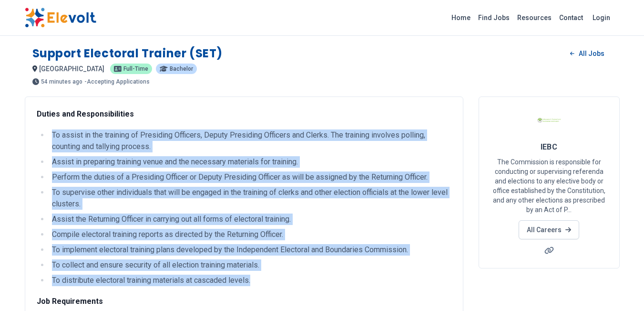 The image size is (644, 311). What do you see at coordinates (460, 18) in the screenshot?
I see `a: Home` at bounding box center [460, 18].